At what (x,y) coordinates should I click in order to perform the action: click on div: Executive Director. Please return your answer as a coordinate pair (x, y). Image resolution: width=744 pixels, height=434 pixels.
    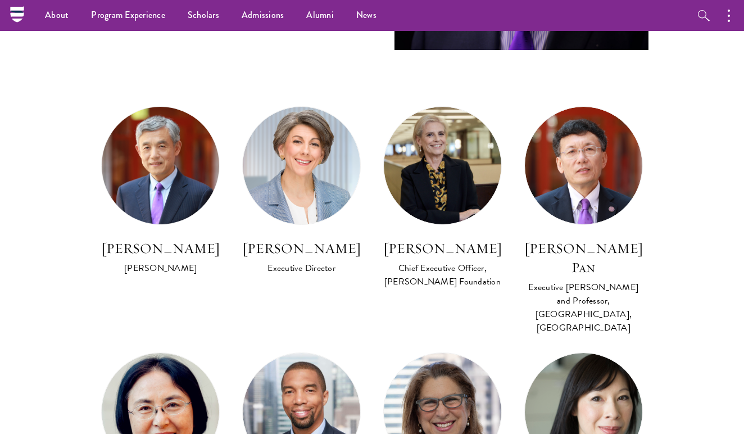
    Looking at the image, I should click on (301, 268).